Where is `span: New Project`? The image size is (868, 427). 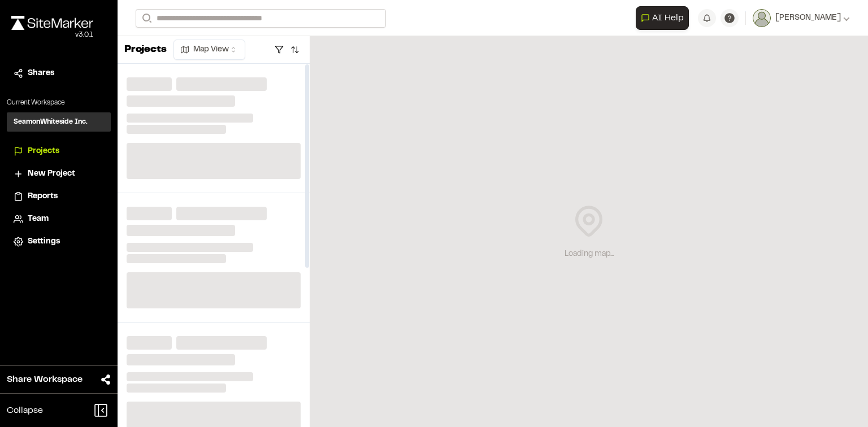 span: New Project is located at coordinates (52, 174).